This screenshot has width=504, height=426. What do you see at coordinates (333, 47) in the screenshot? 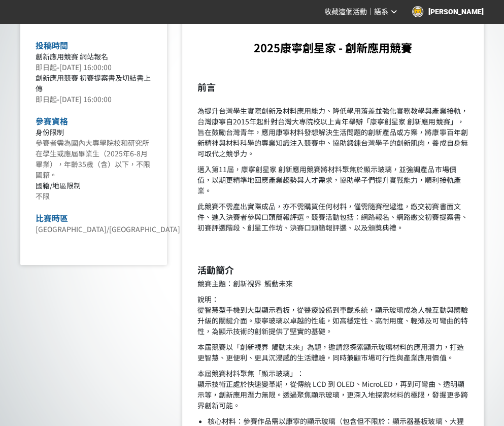
I see `strong: 2025康寧創星家 - 創新應用競賽` at bounding box center [333, 47].